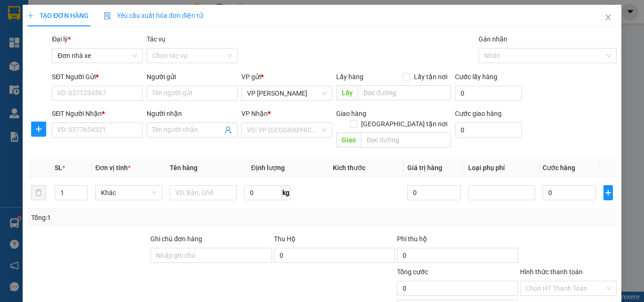 The height and width of the screenshot is (302, 644). What do you see at coordinates (559, 168) in the screenshot?
I see `span: Cước hàng` at bounding box center [559, 168].